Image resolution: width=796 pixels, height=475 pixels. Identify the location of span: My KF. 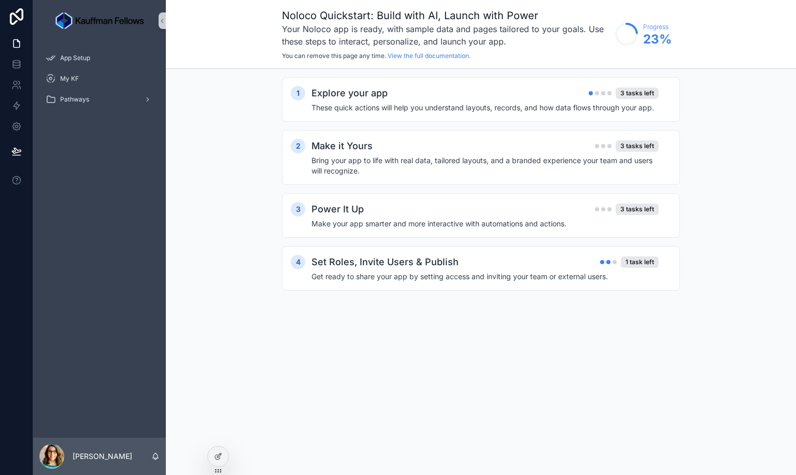
(69, 79).